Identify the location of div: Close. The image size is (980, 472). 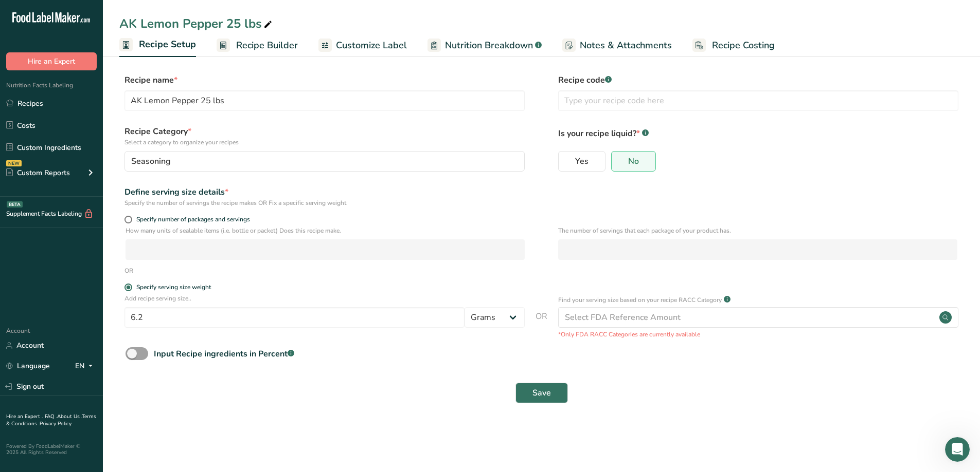
(190, 14).